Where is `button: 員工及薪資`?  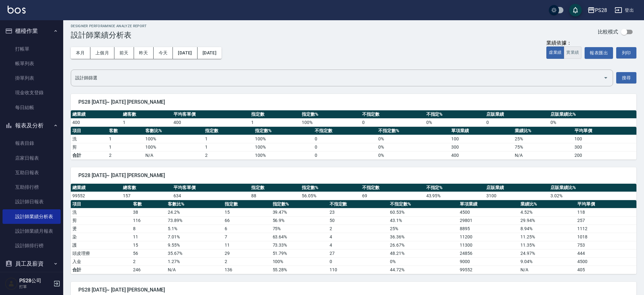 button: 員工及薪資 is located at coordinates (32, 264).